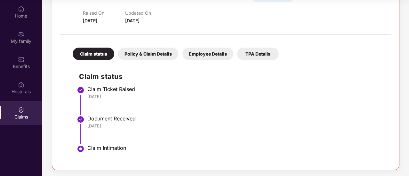 Image resolution: width=409 pixels, height=176 pixels. What do you see at coordinates (21, 34) in the screenshot?
I see `img: svg+xml;base64,PHN2ZyB3aWR0aD0iMjAiIGhlaWdodD0iMjAiIHZpZXdCb3g9IjAgMCAyMCAyMCIgZmlsbD0ibm9uZSIgeG...` at bounding box center [21, 34].